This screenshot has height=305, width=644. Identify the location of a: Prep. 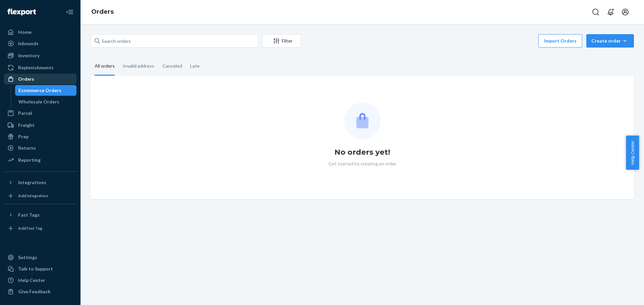
(40, 137).